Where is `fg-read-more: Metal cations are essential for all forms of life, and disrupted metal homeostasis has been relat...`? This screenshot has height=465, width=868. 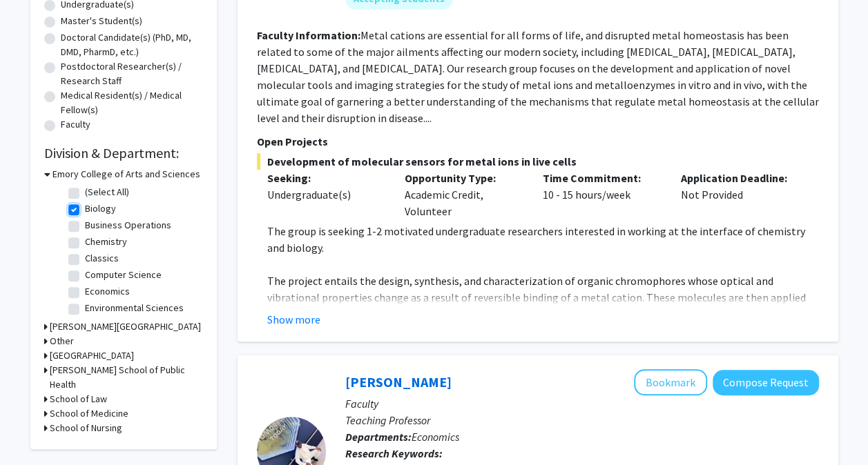 fg-read-more: Metal cations are essential for all forms of life, and disrupted metal homeostasis has been relat... is located at coordinates (538, 76).